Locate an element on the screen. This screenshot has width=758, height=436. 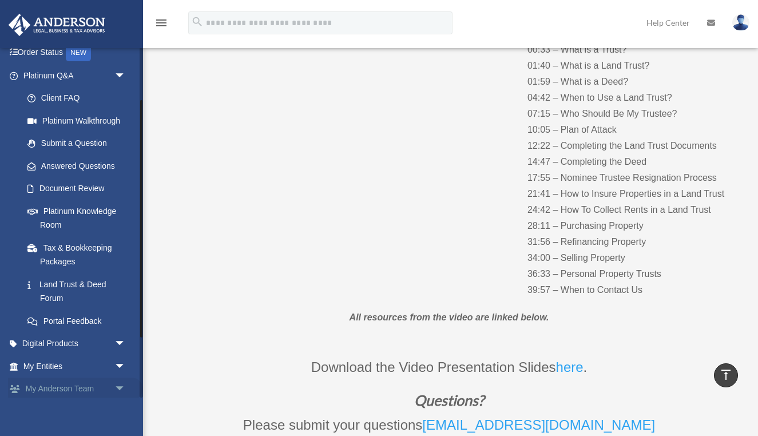
a: Land Trust & Deed Forum is located at coordinates (77, 291).